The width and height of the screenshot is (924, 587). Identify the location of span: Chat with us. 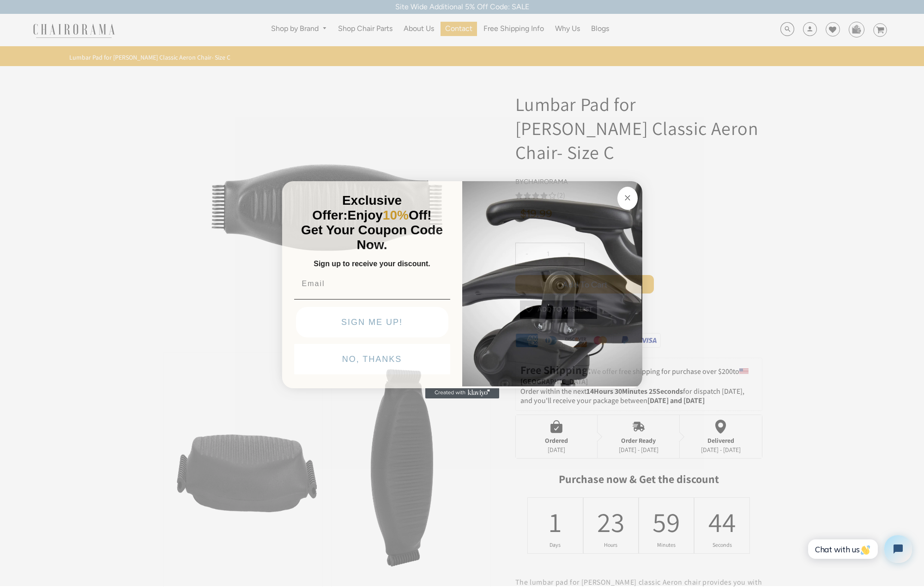
(45, 22).